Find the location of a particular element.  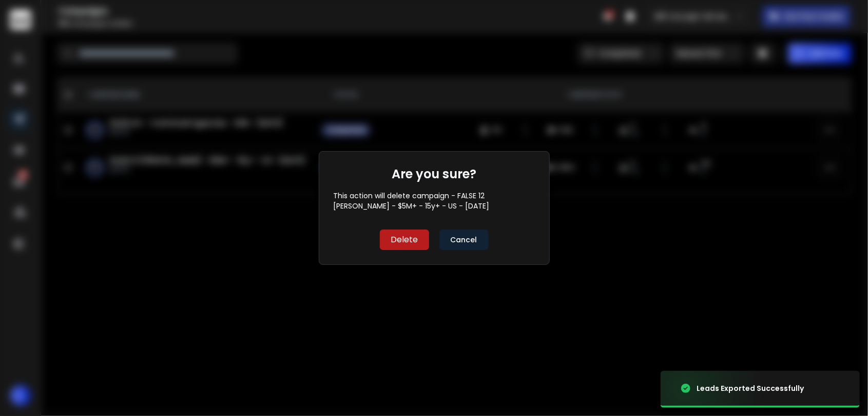

div: Leads Exported Successfully is located at coordinates (750, 389).